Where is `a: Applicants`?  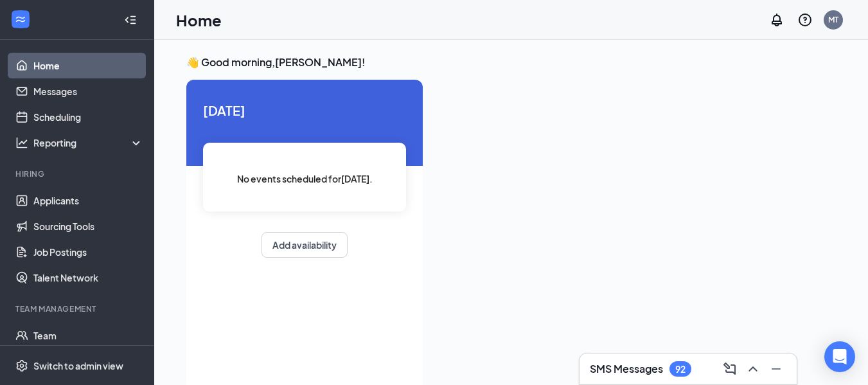 a: Applicants is located at coordinates (88, 201).